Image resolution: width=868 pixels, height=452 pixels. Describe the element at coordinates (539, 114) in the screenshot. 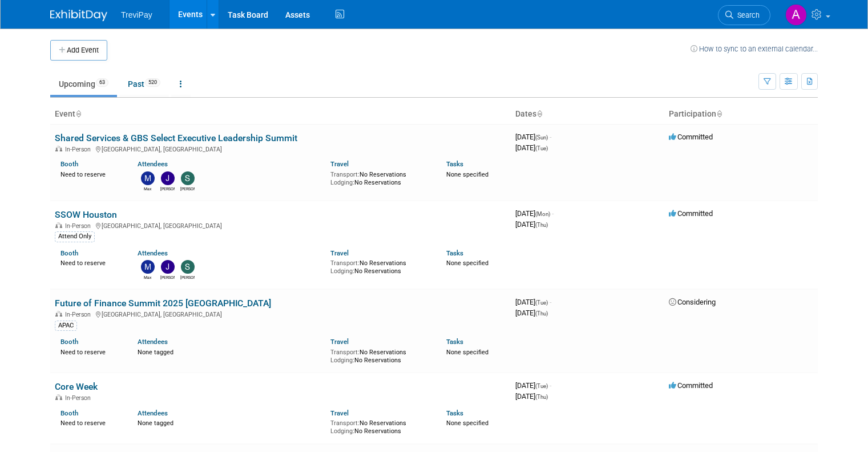

I see `a: Sort by Start Date` at that location.